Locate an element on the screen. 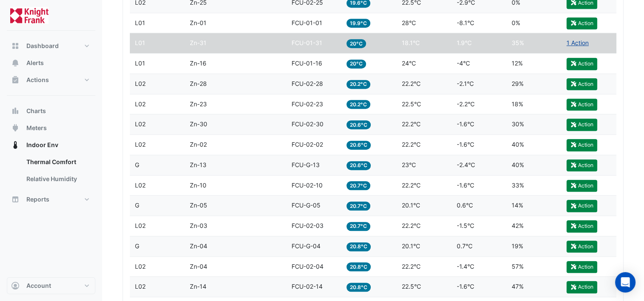 The height and width of the screenshot is (301, 644). span: 33% is located at coordinates (518, 185).